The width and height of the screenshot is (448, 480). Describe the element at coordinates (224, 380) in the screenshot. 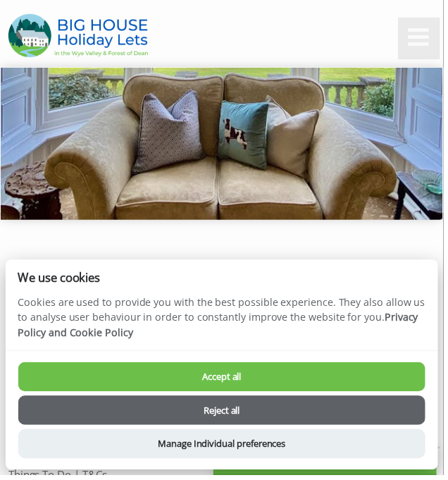

I see `button: Accept all` at that location.